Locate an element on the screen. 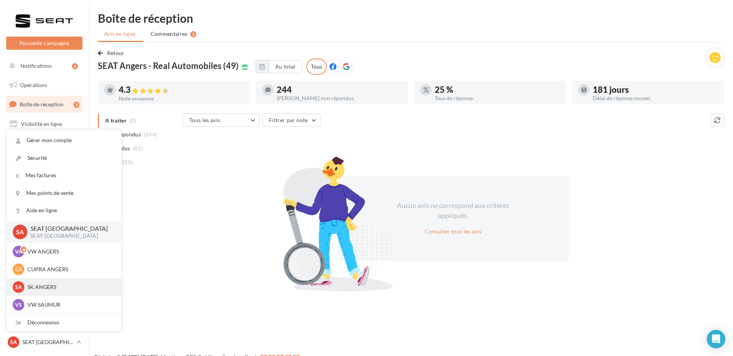  a: Gérer mon compte is located at coordinates (64, 140).